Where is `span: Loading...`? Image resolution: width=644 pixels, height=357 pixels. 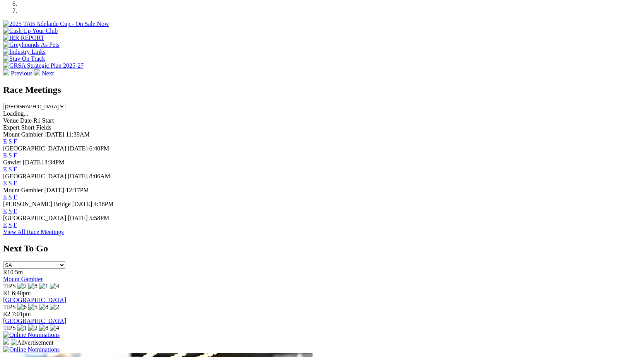
span: Loading... is located at coordinates (16, 114).